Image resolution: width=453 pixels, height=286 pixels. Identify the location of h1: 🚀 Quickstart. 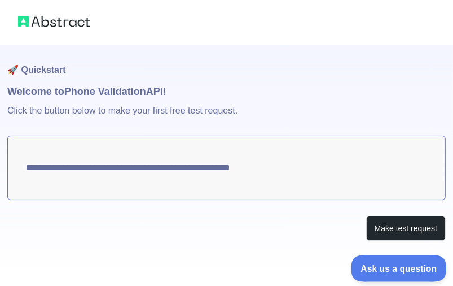
(226, 62).